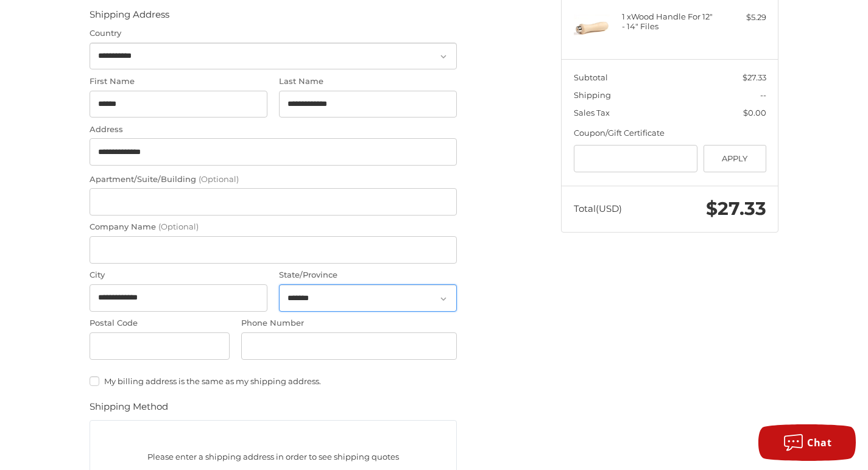  Describe the element at coordinates (273, 456) in the screenshot. I see `p: Please enter a shipping address in order to see shipping quotes` at that location.